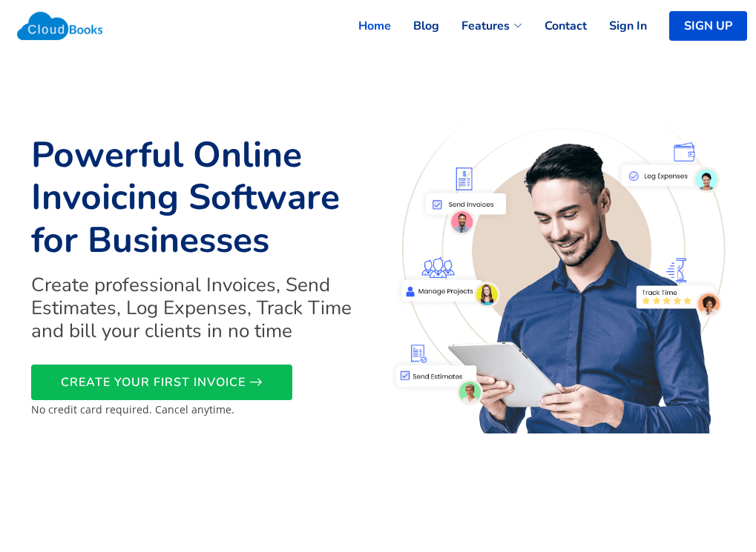 This screenshot has height=552, width=756. I want to click on span: Features, so click(485, 26).